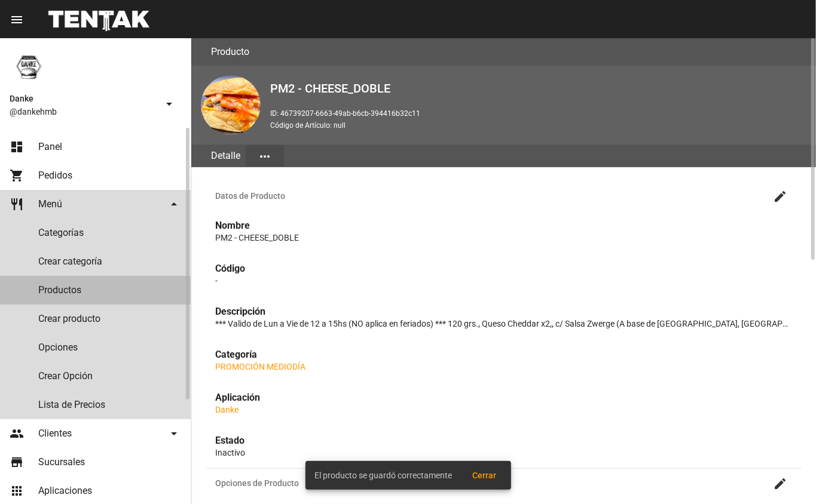  What do you see at coordinates (240, 311) in the screenshot?
I see `strong: Descripción` at bounding box center [240, 311].